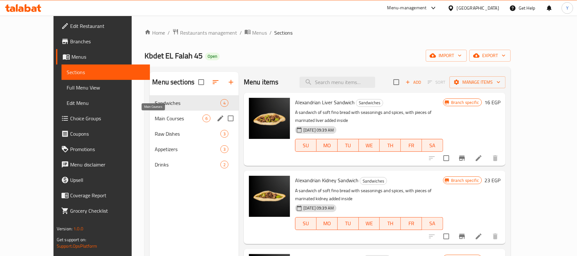 The height and width of the screenshot is (256, 577). Describe the element at coordinates (103, 41) in the screenshot. I see `a: Branches` at that location.